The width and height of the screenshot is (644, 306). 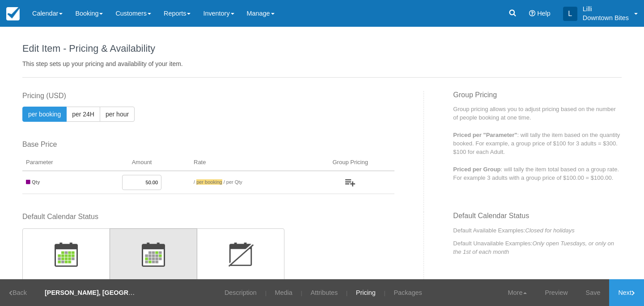 What do you see at coordinates (247, 163) in the screenshot?
I see `th: Rate` at bounding box center [247, 163].